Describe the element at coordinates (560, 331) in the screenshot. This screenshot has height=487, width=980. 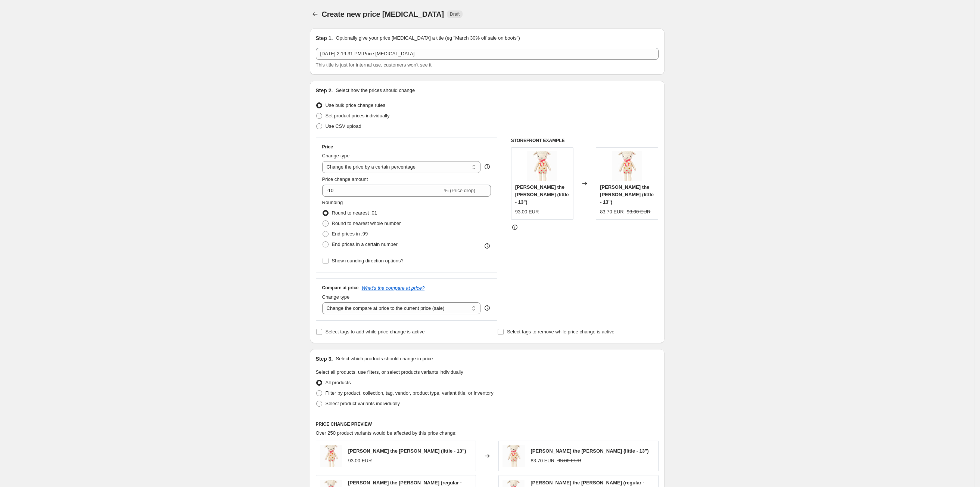
I see `span: Select tags to remove while price change is active` at that location.